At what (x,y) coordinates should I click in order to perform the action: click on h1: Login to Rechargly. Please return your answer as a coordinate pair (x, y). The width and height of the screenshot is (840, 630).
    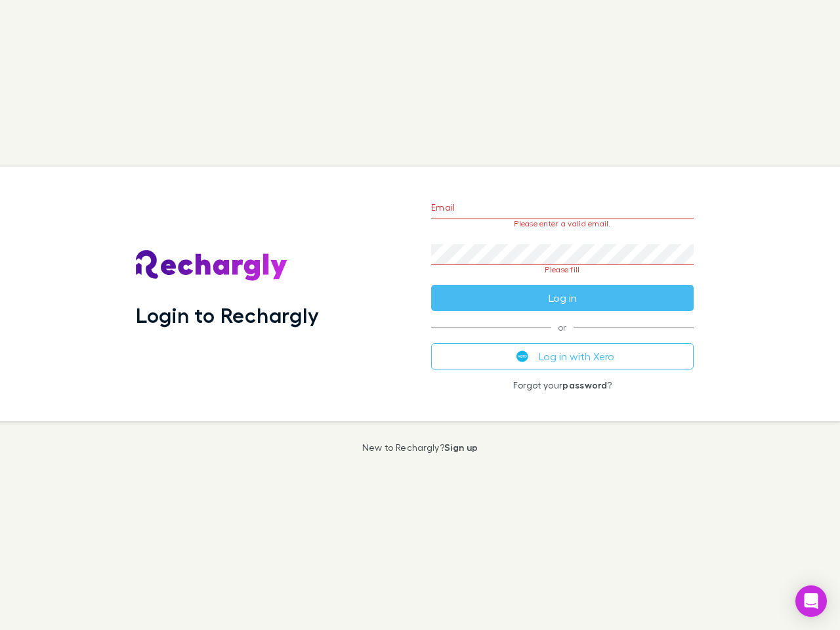
    Looking at the image, I should click on (227, 315).